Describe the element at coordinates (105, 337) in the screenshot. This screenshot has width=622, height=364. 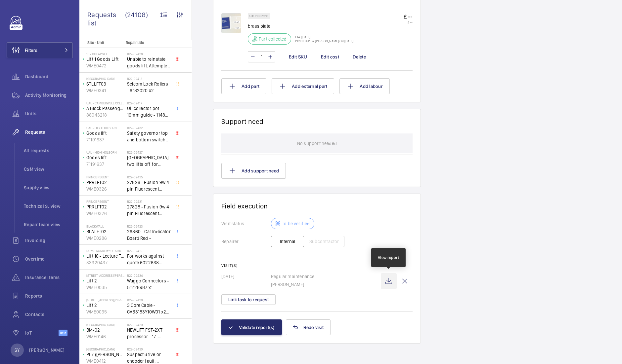
I see `p: WME0146` at that location.